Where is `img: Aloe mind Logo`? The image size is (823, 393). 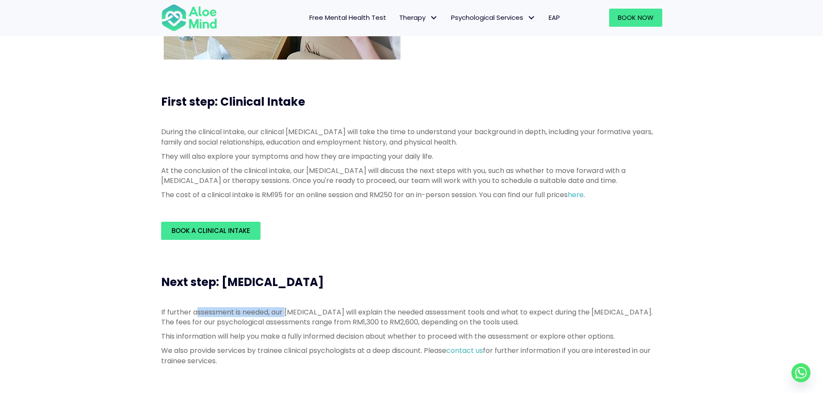
img: Aloe mind Logo is located at coordinates (189, 18).